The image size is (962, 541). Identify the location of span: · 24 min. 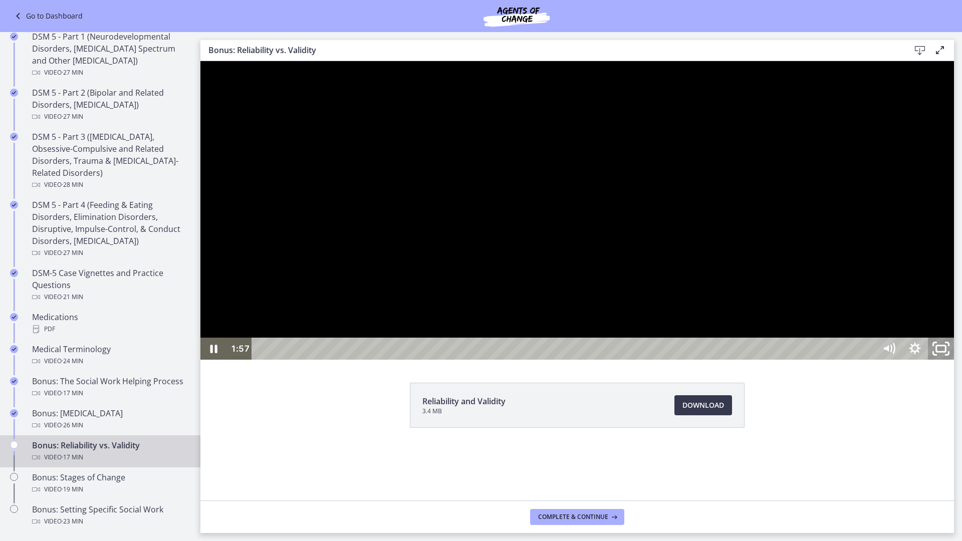
(72, 361).